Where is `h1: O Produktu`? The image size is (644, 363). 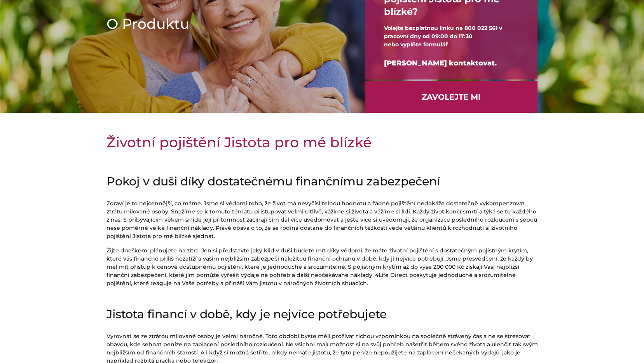
h1: O Produktu is located at coordinates (223, 24).